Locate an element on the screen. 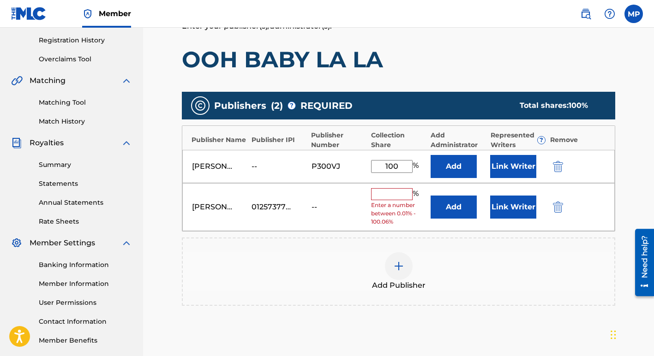 The height and width of the screenshot is (356, 654). a: Public Search is located at coordinates (586, 14).